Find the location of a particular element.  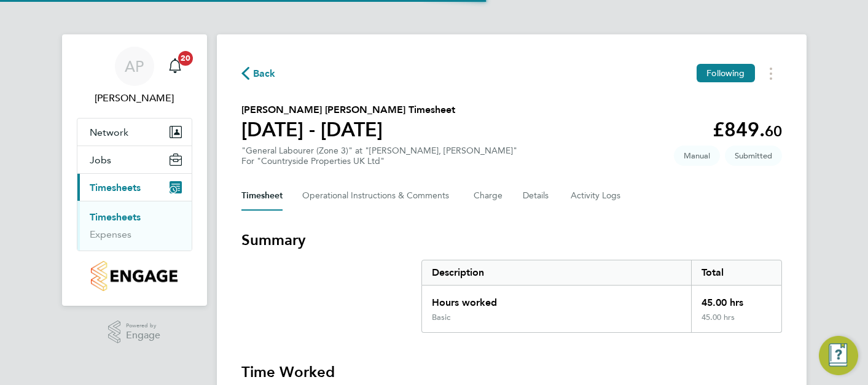

a: Timesheets is located at coordinates (115, 216).